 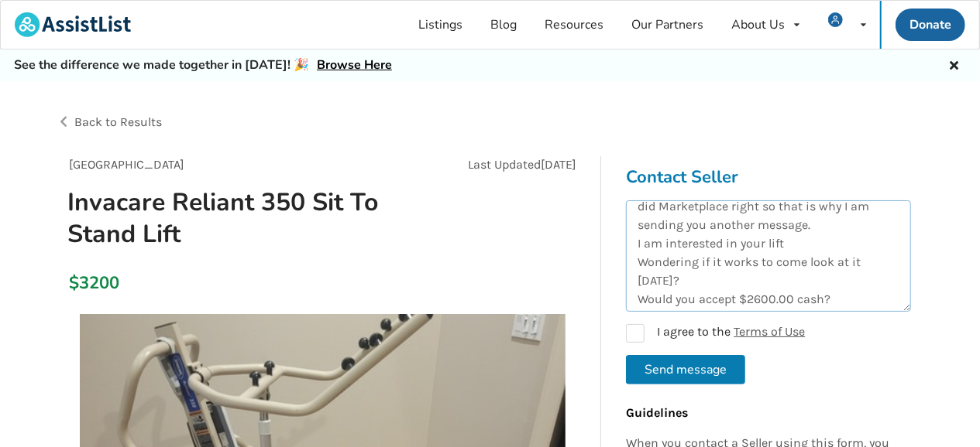 What do you see at coordinates (118, 122) in the screenshot?
I see `span: Back to Results` at bounding box center [118, 122].